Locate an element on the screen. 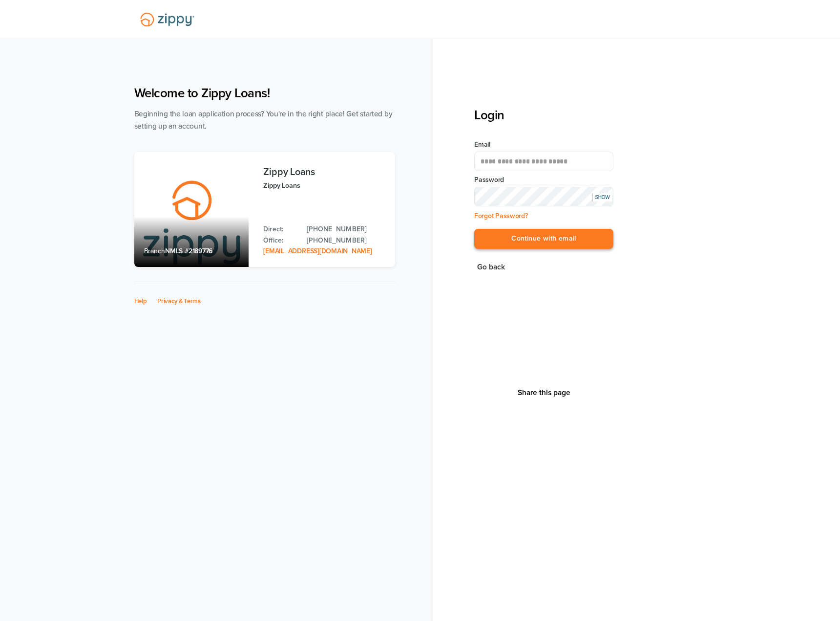  a: Forgot Password? is located at coordinates (501, 216).